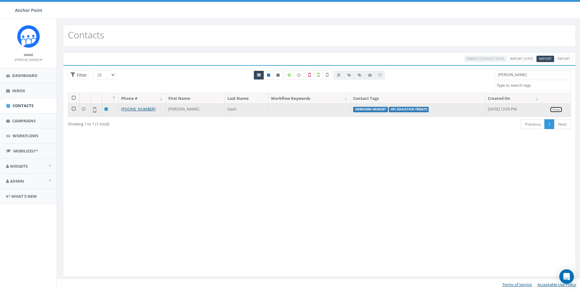 This screenshot has width=580, height=290. I want to click on span: Workflows, so click(25, 136).